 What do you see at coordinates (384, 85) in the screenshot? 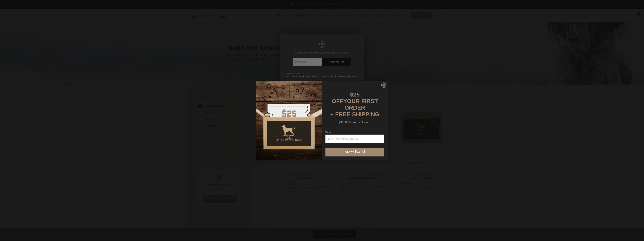
I see `button: Close dialog` at bounding box center [384, 85].